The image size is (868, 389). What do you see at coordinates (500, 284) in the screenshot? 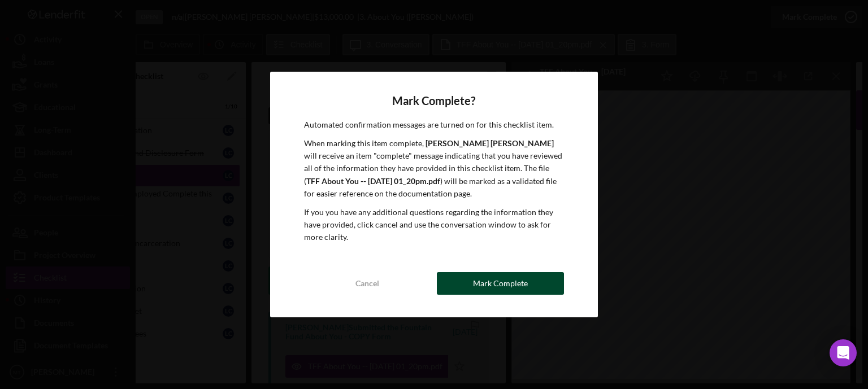
I see `button: Mark Complete` at bounding box center [500, 284].